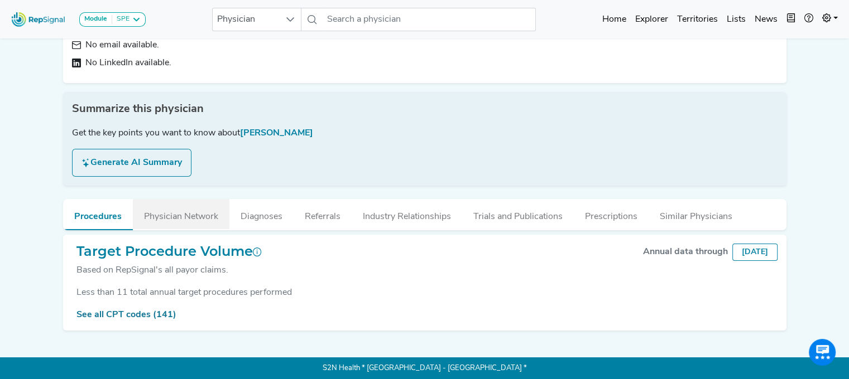 This screenshot has width=849, height=379. I want to click on button: Industry Relationships, so click(407, 214).